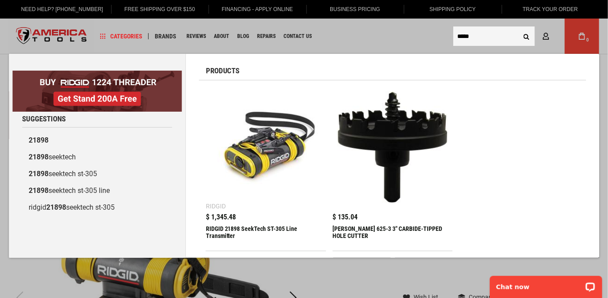 The width and height of the screenshot is (608, 298). I want to click on a: ridgid21898seektech st-305, so click(97, 207).